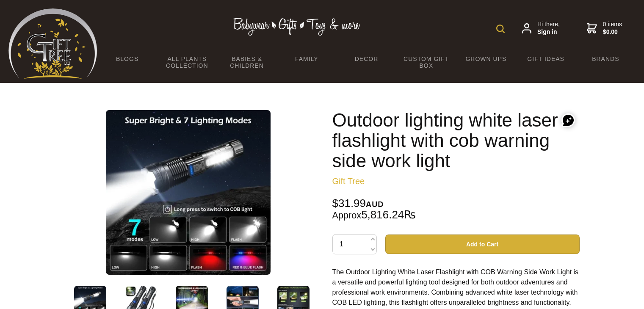 The width and height of the screenshot is (644, 309). What do you see at coordinates (348, 181) in the screenshot?
I see `a: Gift Tree` at bounding box center [348, 181].